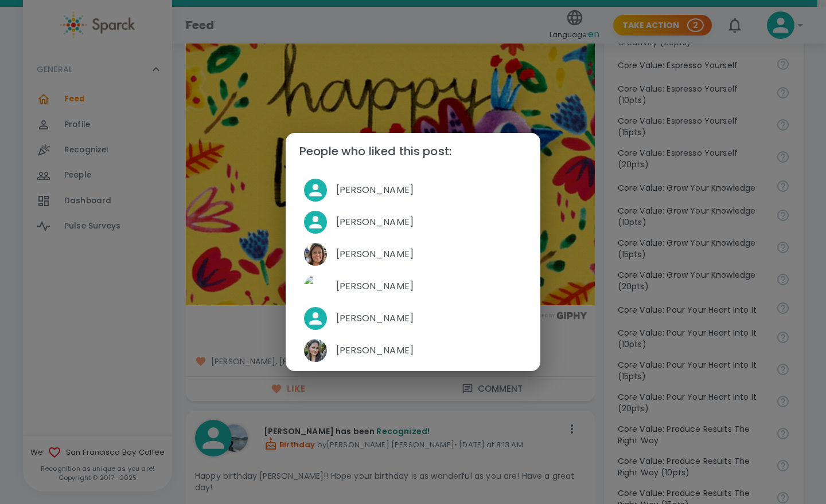  I want to click on h2: People who liked this post:, so click(413, 151).